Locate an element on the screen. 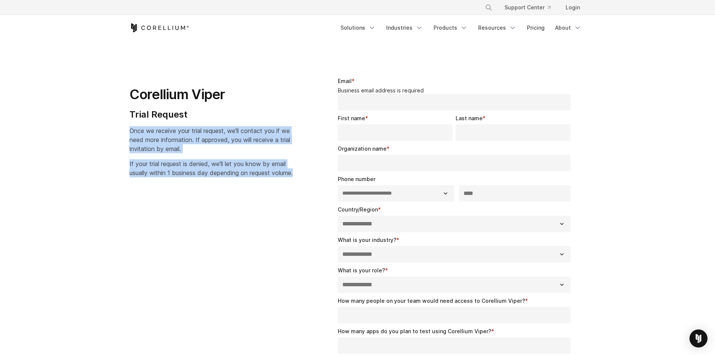 Image resolution: width=715 pixels, height=355 pixels. span: What is your role? is located at coordinates (362, 270).